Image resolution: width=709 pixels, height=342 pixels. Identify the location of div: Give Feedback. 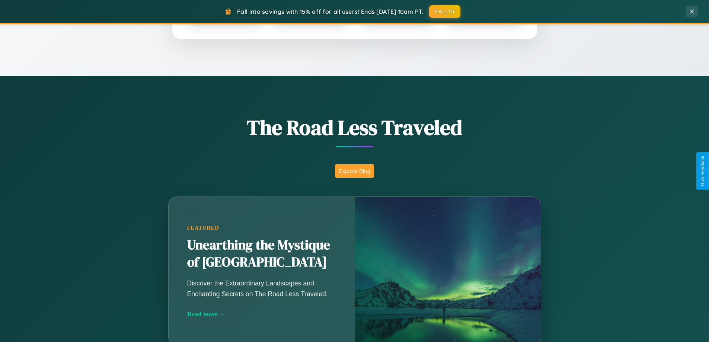
(703, 171).